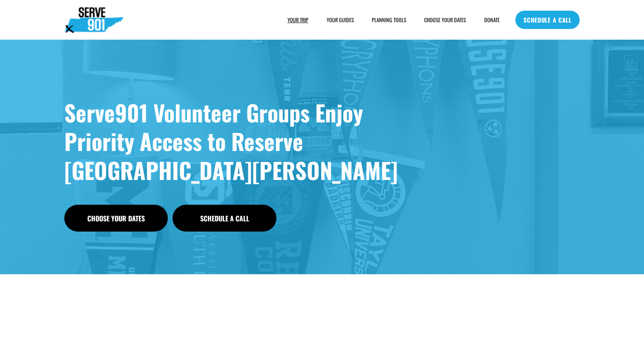 The width and height of the screenshot is (644, 351). Describe the element at coordinates (340, 20) in the screenshot. I see `a: YOUR GUIDES` at that location.